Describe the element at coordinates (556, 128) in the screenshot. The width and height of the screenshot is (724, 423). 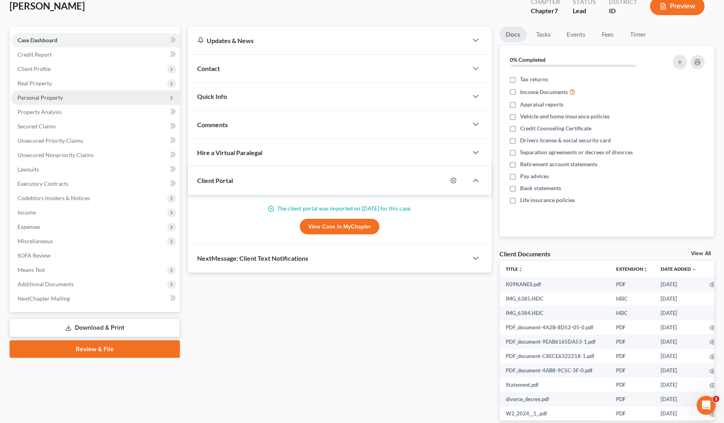
I see `span: Credit Counseling Certificate` at that location.